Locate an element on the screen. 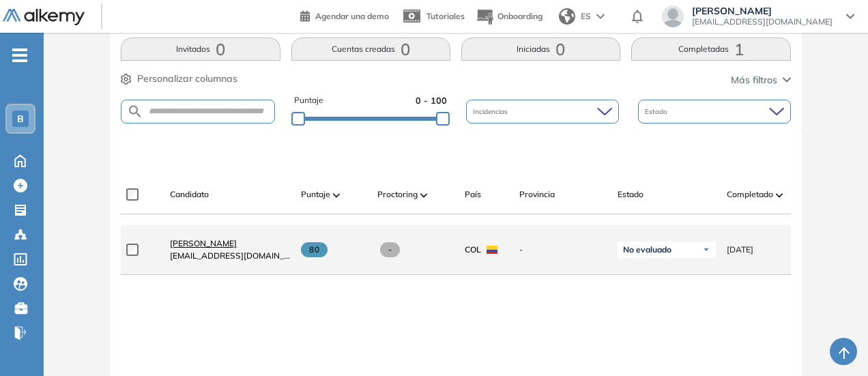 The image size is (868, 376). span: Incidencias is located at coordinates (492, 111).